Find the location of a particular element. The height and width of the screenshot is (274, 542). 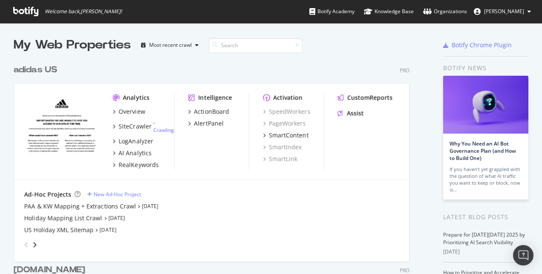

img: adidas.com/us is located at coordinates (62, 123).